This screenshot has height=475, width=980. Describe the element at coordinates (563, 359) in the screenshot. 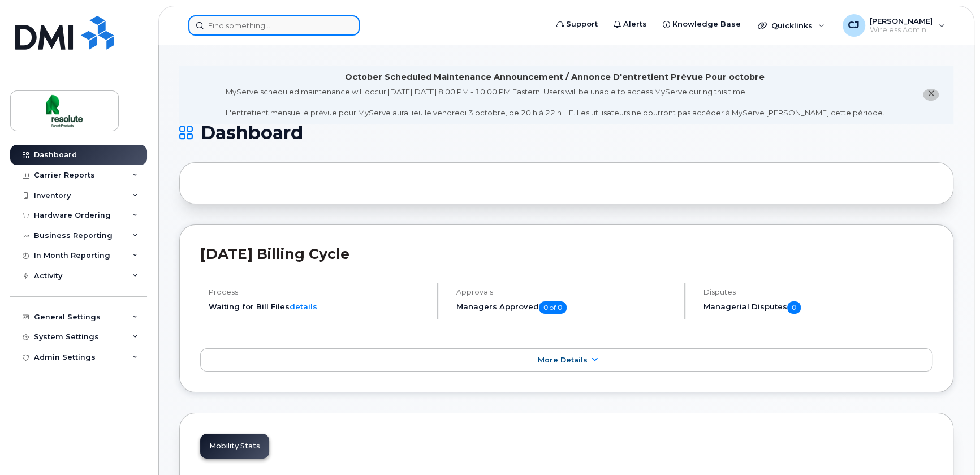

I see `span: More Details` at that location.